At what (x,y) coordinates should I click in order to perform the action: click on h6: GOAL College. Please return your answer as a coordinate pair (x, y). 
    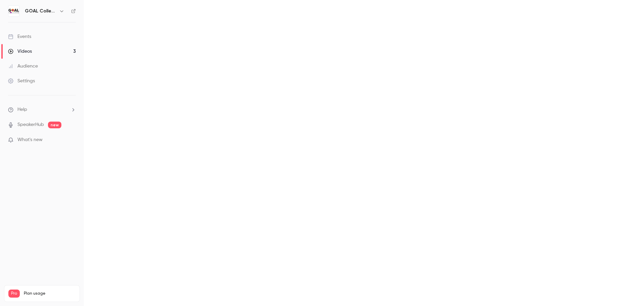
    Looking at the image, I should click on (41, 11).